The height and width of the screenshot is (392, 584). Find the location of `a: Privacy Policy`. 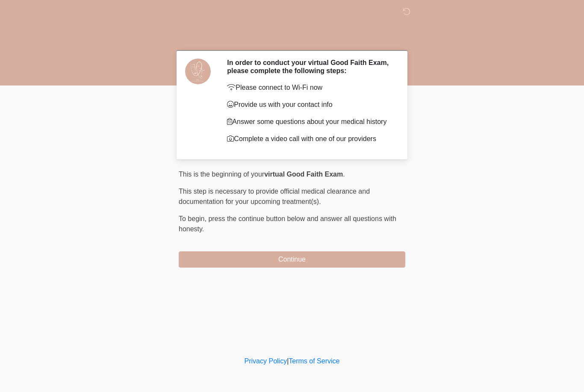

a: Privacy Policy is located at coordinates (266, 361).